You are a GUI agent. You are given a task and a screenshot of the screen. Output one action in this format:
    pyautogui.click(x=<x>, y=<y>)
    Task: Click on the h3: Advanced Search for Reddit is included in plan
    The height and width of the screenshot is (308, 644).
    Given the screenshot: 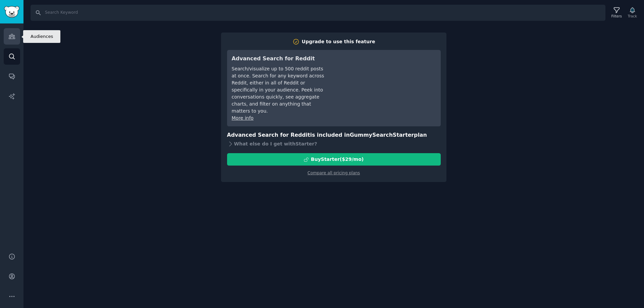 What is the action you would take?
    pyautogui.click(x=334, y=135)
    